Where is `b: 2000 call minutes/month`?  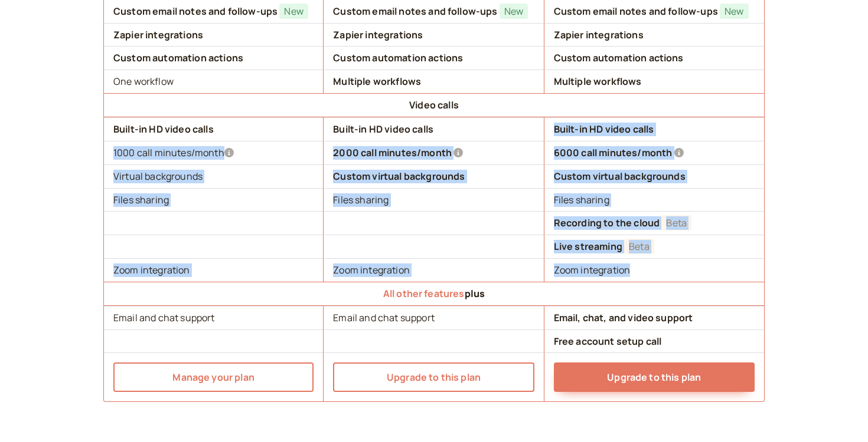 b: 2000 call minutes/month is located at coordinates (392, 152).